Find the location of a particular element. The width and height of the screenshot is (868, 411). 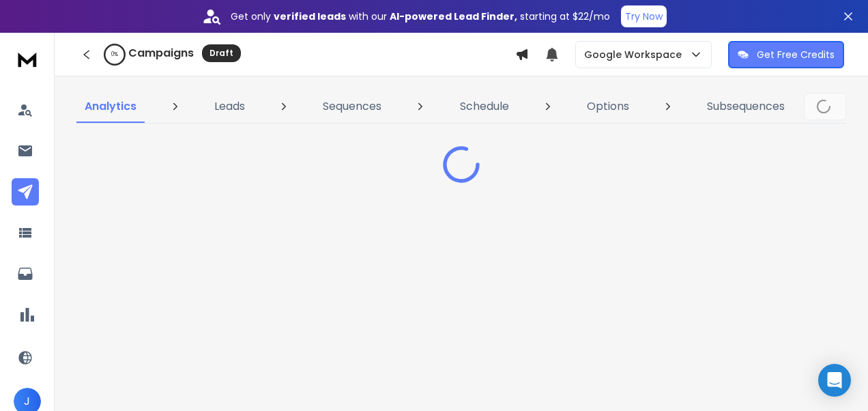

p: Get only with our starting at $22/mo is located at coordinates (421, 16).